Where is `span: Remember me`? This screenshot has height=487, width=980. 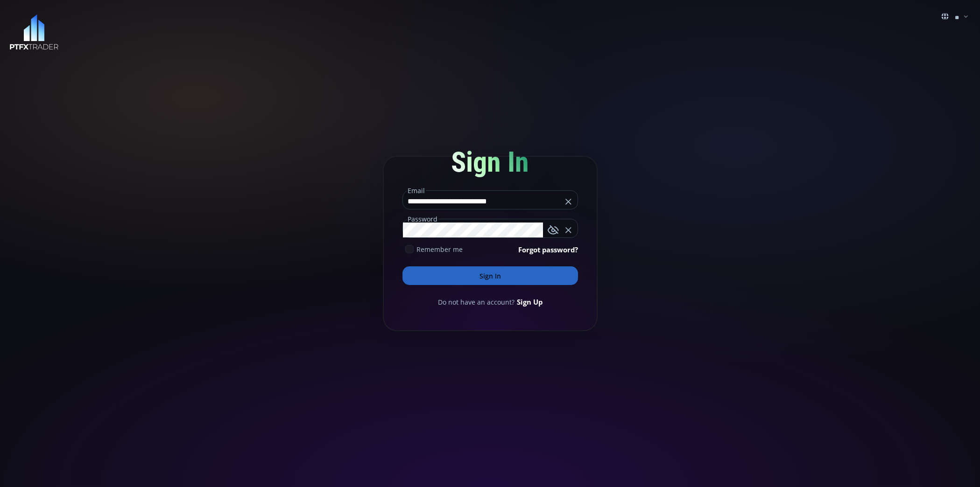
span: Remember me is located at coordinates (440, 249).